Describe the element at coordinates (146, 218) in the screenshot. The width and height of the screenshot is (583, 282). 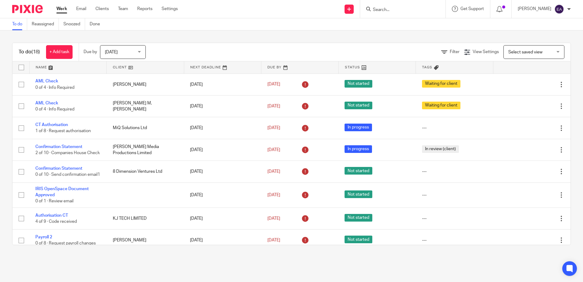
I see `td: KJ TECH LIMITED` at that location.